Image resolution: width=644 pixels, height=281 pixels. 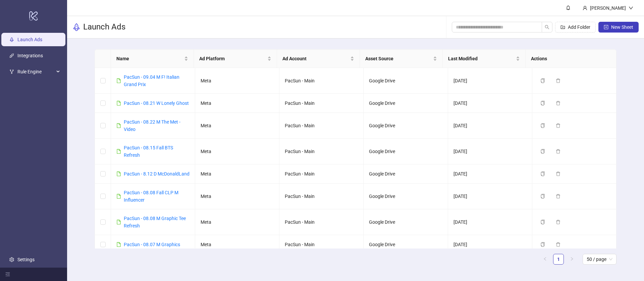 What do you see at coordinates (151, 81) in the screenshot?
I see `a: PacSun - 09.04 M F! Italian Grand Prix` at bounding box center [151, 81].